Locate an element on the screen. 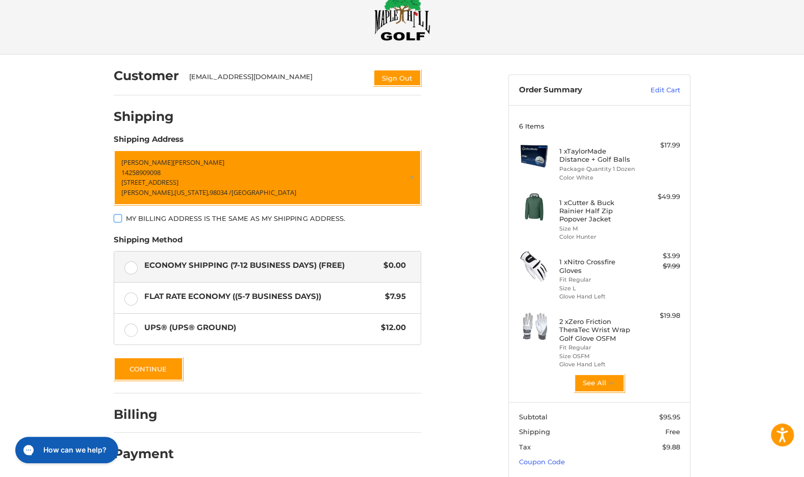 This screenshot has width=804, height=477. span: UPS® (UPS® Ground) is located at coordinates (260, 327).